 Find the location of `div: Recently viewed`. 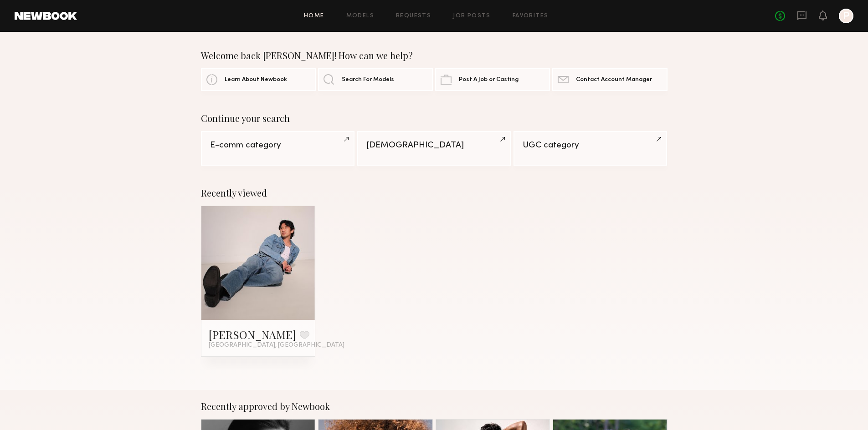

div: Recently viewed is located at coordinates (434, 193).